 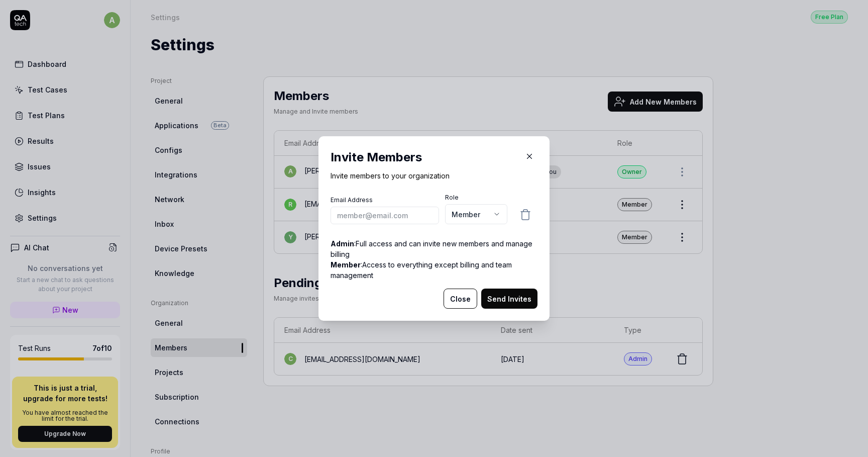 I want to click on p: Invite members to your organization, so click(x=434, y=175).